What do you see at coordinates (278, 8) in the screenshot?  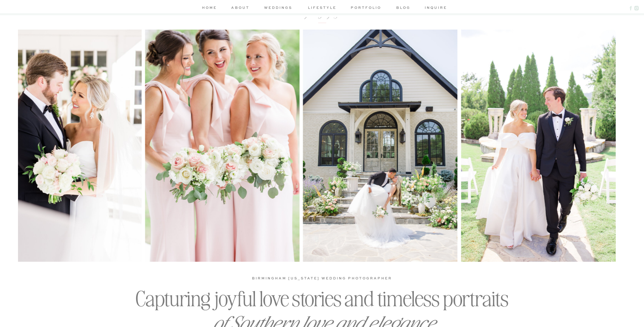 I see `nav: weddings` at bounding box center [278, 8].